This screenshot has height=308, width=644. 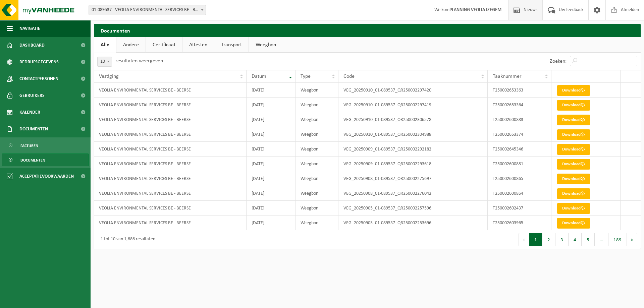 I want to click on button: 3, so click(x=562, y=240).